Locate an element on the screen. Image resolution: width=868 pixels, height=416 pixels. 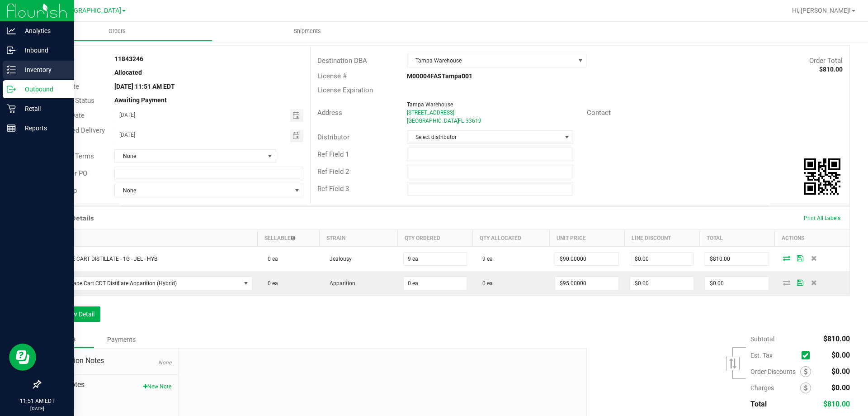
th: Sellable is located at coordinates (289, 238).